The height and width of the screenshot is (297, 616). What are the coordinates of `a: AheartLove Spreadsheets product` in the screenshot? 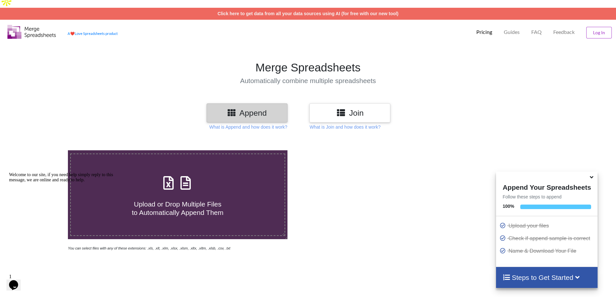 It's located at (92, 33).